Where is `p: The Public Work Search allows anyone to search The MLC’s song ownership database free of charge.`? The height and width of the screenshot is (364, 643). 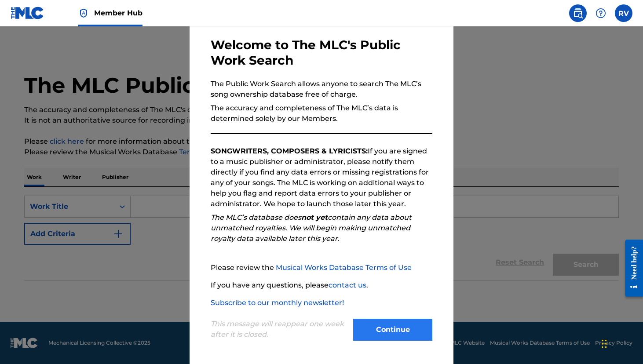
p: The Public Work Search allows anyone to search The MLC’s song ownership database free of charge. is located at coordinates (322, 89).